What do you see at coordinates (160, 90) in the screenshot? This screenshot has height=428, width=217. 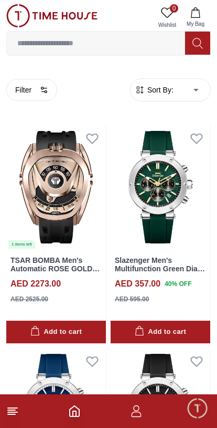 I see `span: Sort By:` at bounding box center [160, 90].